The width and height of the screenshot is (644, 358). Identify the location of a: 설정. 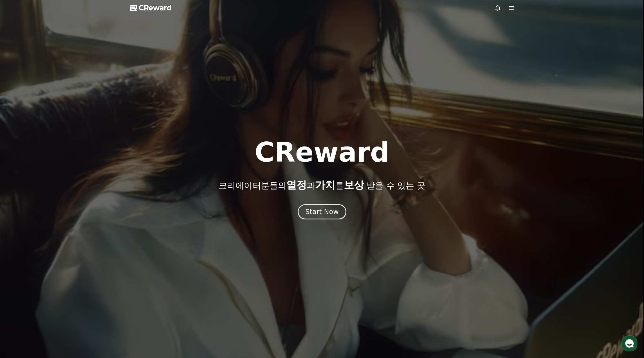
(90, 186).